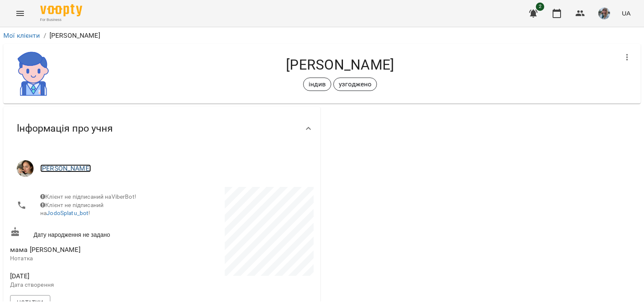  Describe the element at coordinates (85, 285) in the screenshot. I see `p: Дата створення` at that location.